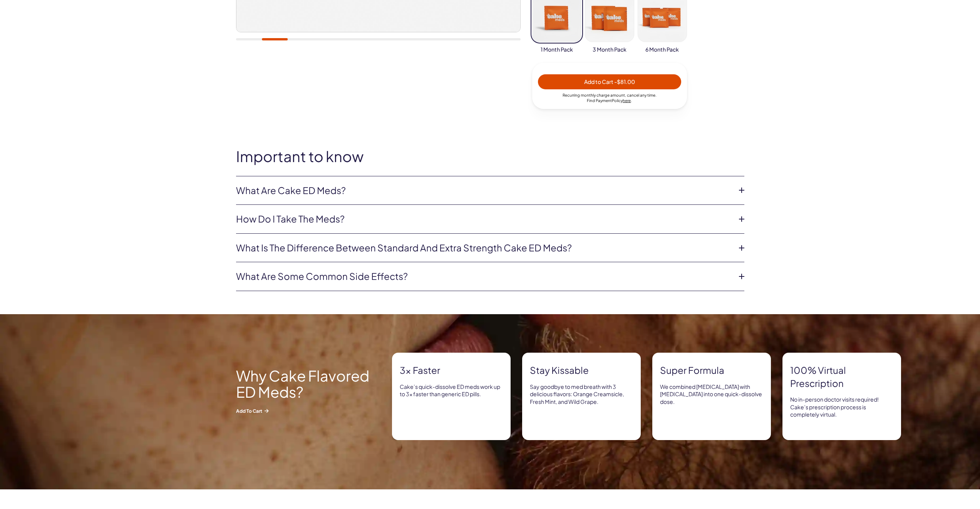 The height and width of the screenshot is (509, 980). Describe the element at coordinates (305, 384) in the screenshot. I see `h2: Why Cake Flavored ED Meds?` at that location.